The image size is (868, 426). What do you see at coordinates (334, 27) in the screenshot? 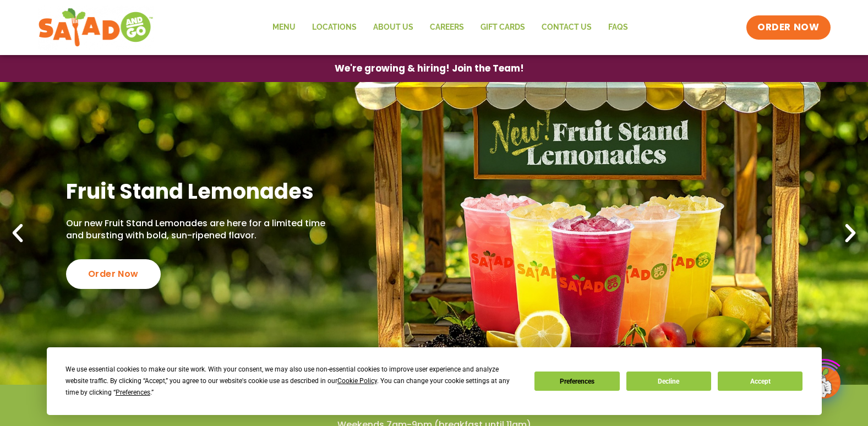
I see `a: Locations` at bounding box center [334, 27].